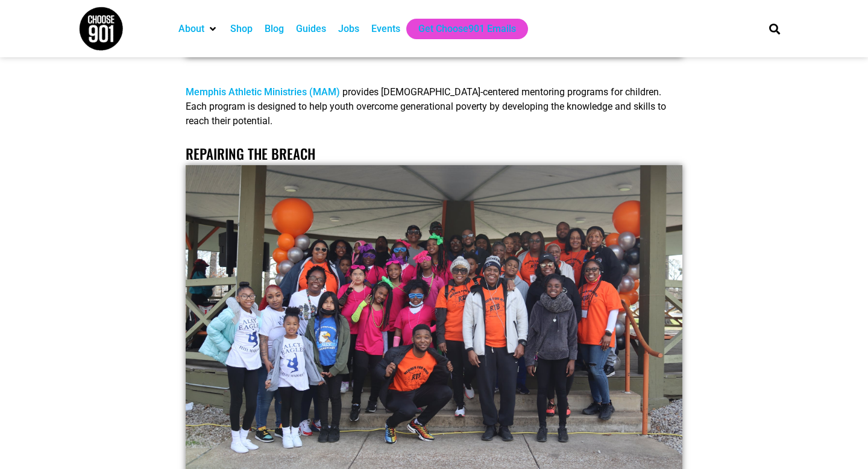  Describe the element at coordinates (311, 29) in the screenshot. I see `a: Guides` at that location.